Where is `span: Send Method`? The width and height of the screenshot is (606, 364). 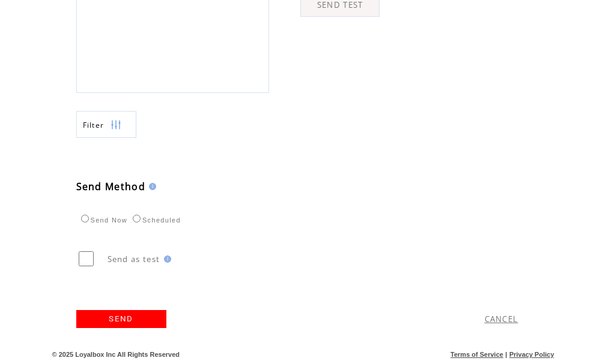
span: Send Method is located at coordinates (111, 186).